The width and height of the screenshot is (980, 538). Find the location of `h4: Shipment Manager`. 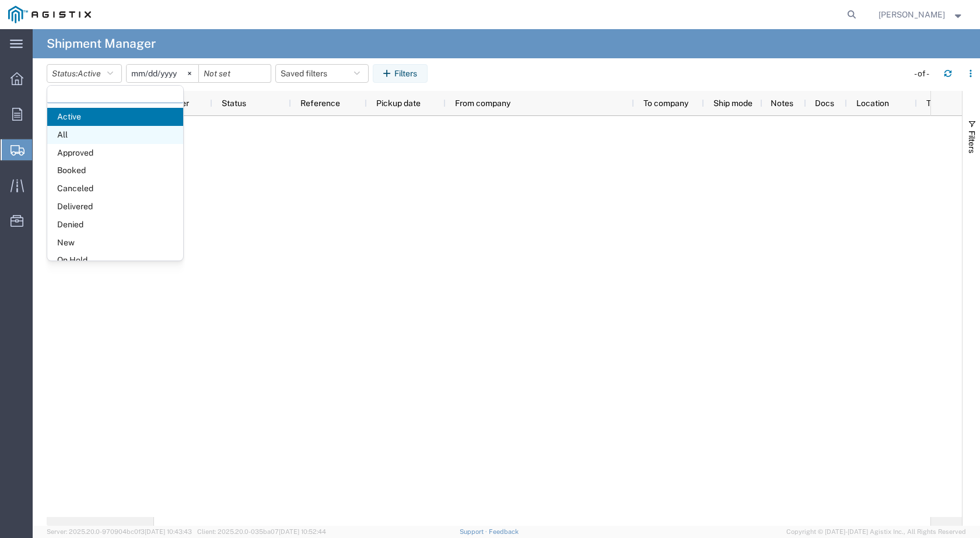

h4: Shipment Manager is located at coordinates (101, 43).